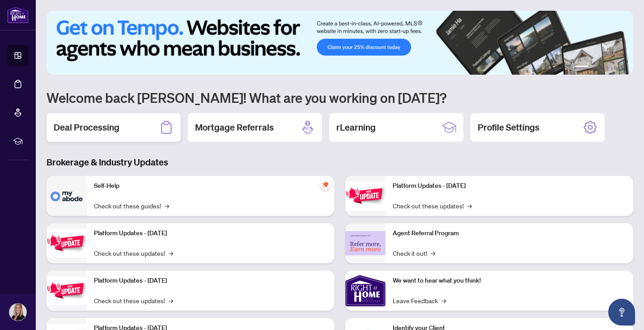 The image size is (644, 330). What do you see at coordinates (66, 243) in the screenshot?
I see `img: Platform Updates - September 16, 2025` at bounding box center [66, 243].